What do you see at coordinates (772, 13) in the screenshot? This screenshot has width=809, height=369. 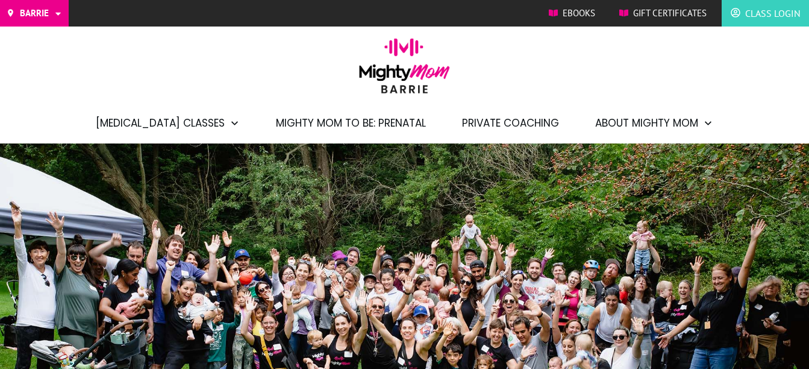 I see `span: Class Login` at bounding box center [772, 13].